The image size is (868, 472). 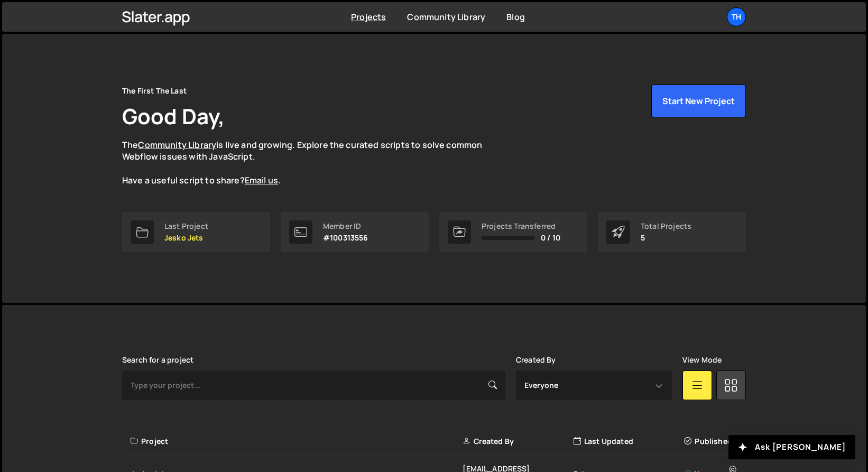 What do you see at coordinates (346, 226) in the screenshot?
I see `div: Member ID` at bounding box center [346, 226].